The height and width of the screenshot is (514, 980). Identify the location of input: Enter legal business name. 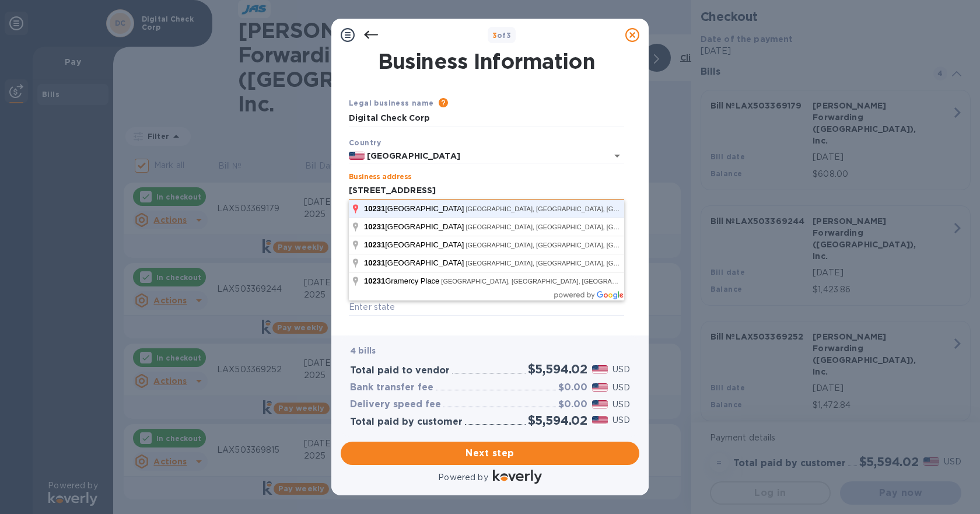
(486, 119).